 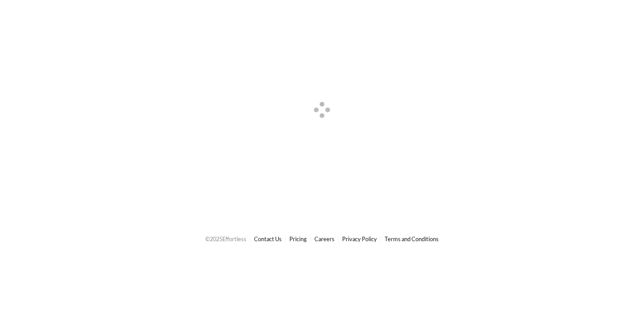 What do you see at coordinates (324, 239) in the screenshot?
I see `a: Careers` at bounding box center [324, 239].